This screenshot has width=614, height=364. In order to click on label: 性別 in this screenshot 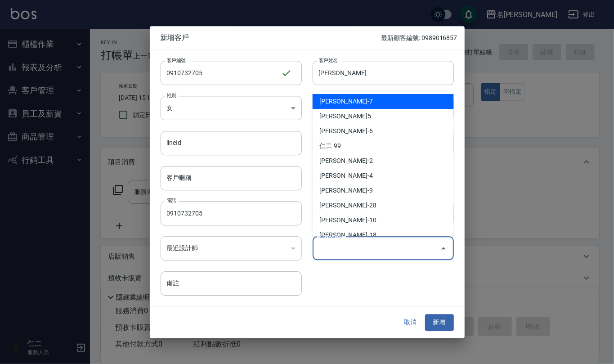, I will do `click(171, 95)`.